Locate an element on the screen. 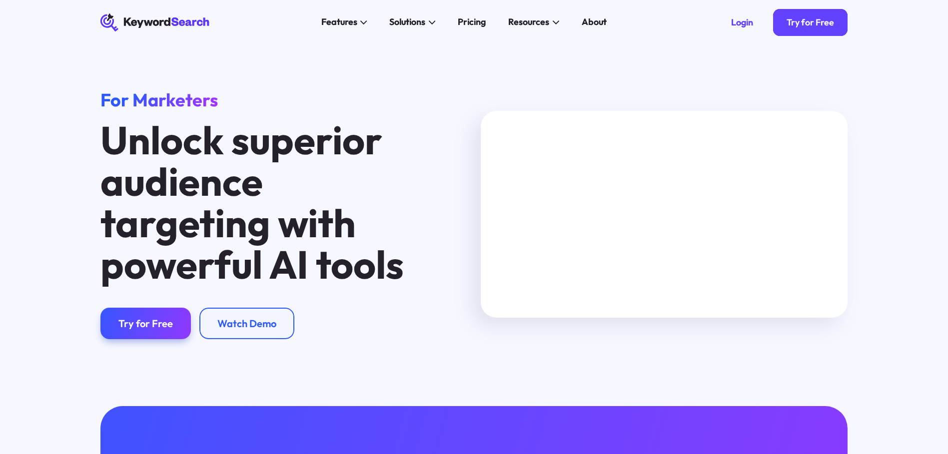 The image size is (948, 454). h1: Unlock superior audience targeting with powerful AI tools is located at coordinates (261, 202).